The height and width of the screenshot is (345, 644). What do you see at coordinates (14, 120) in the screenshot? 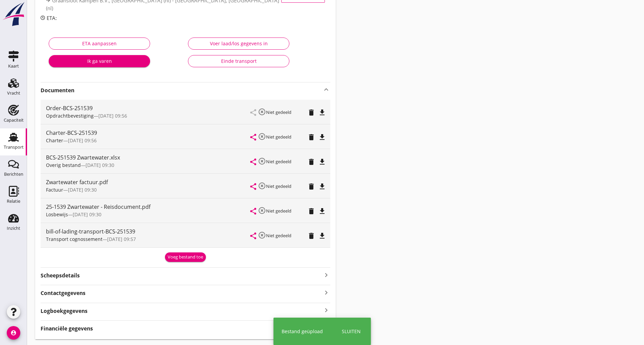
I see `div: Capaciteit` at bounding box center [14, 120].